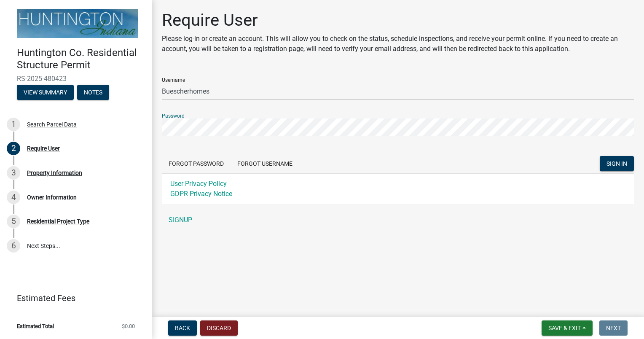 The image size is (644, 339). What do you see at coordinates (613, 328) in the screenshot?
I see `span: Next` at bounding box center [613, 328].